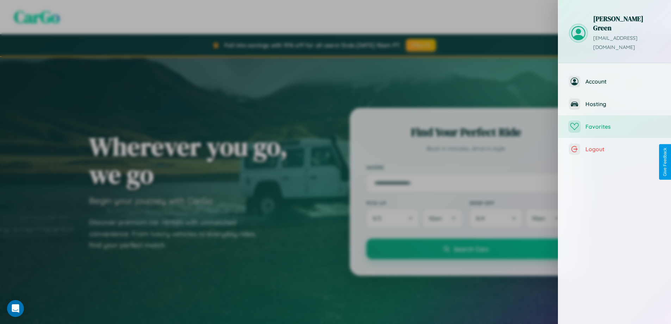 Image resolution: width=671 pixels, height=324 pixels. I want to click on span: Hosting, so click(623, 104).